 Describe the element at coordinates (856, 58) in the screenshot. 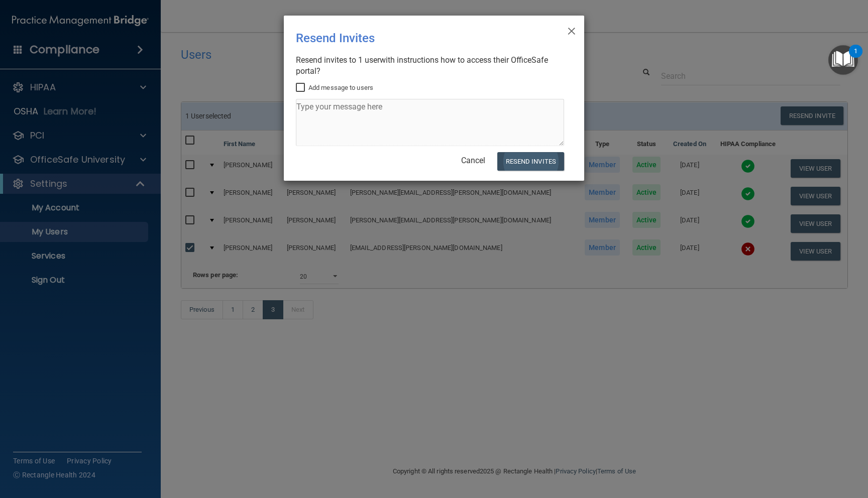

I see `div: 1` at that location.